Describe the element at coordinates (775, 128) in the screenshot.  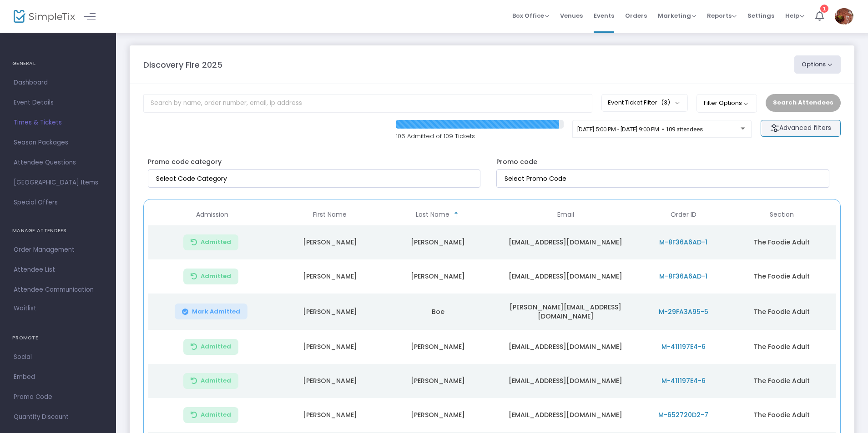
I see `img: filter` at that location.